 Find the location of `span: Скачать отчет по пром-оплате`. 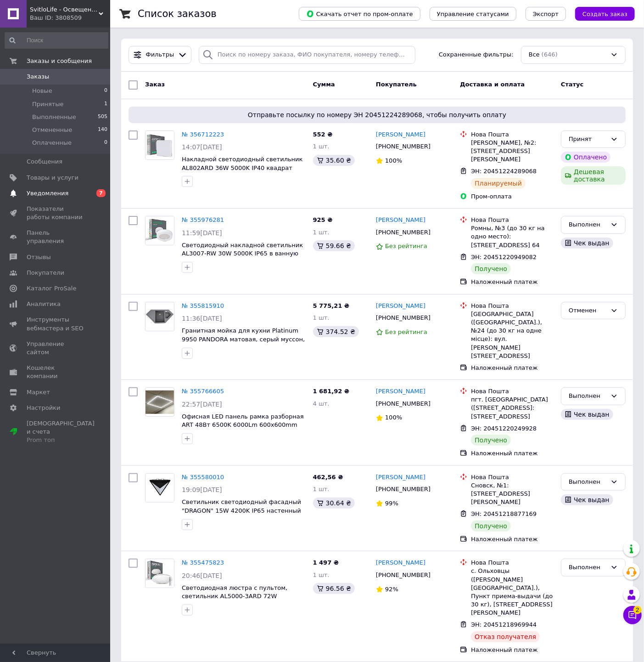

span: Скачать отчет по пром-оплате is located at coordinates (360, 14).